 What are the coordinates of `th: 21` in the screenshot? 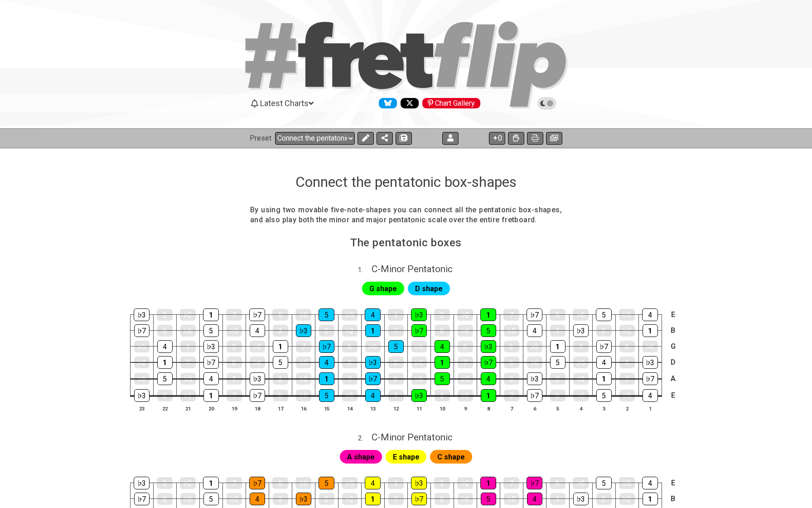 It's located at (188, 408).